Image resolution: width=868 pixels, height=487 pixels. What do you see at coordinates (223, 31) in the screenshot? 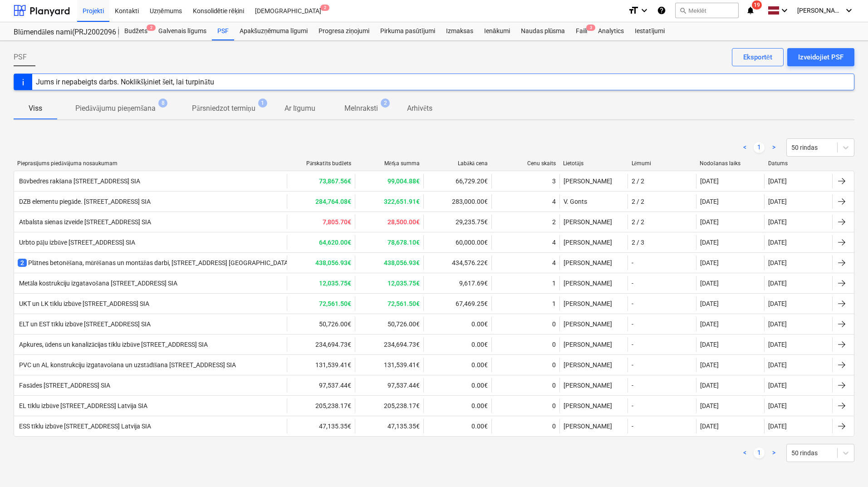
I see `a: PSF` at bounding box center [223, 31].